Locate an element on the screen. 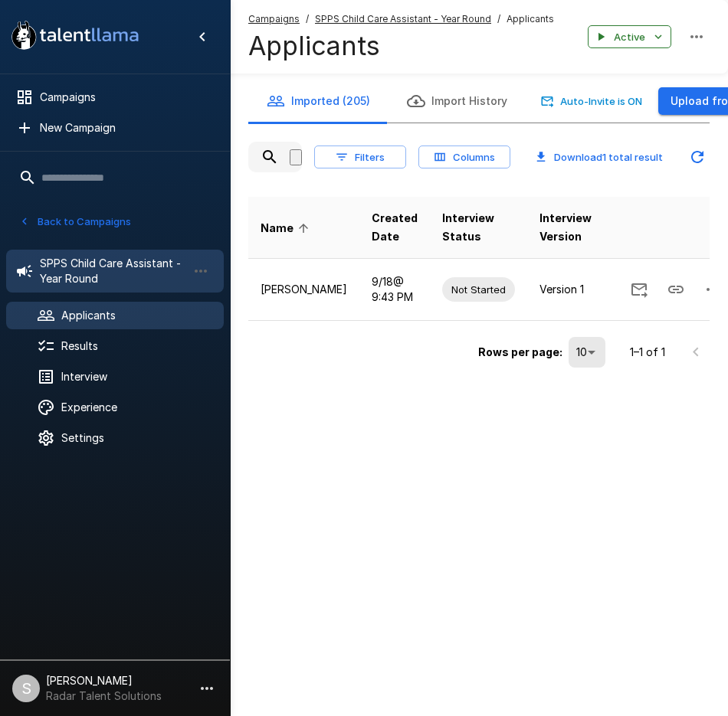  span: Created Date is located at coordinates (394, 227).